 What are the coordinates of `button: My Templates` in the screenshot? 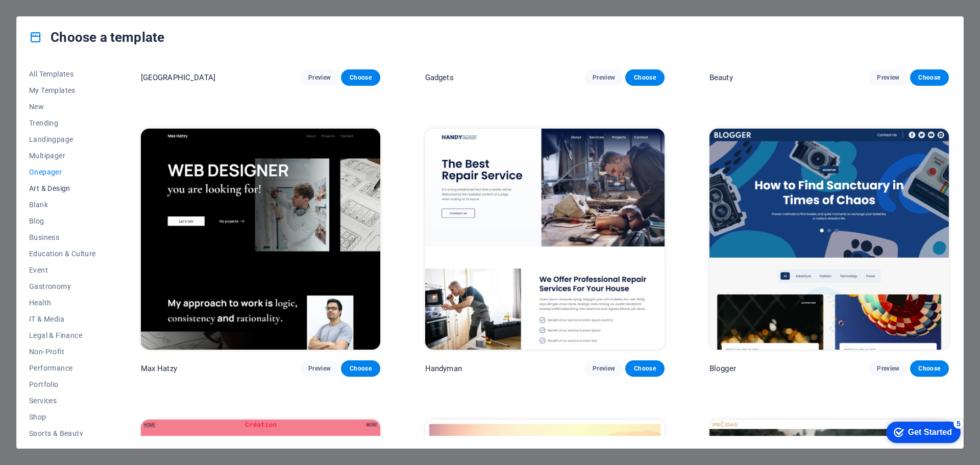 It's located at (62, 91).